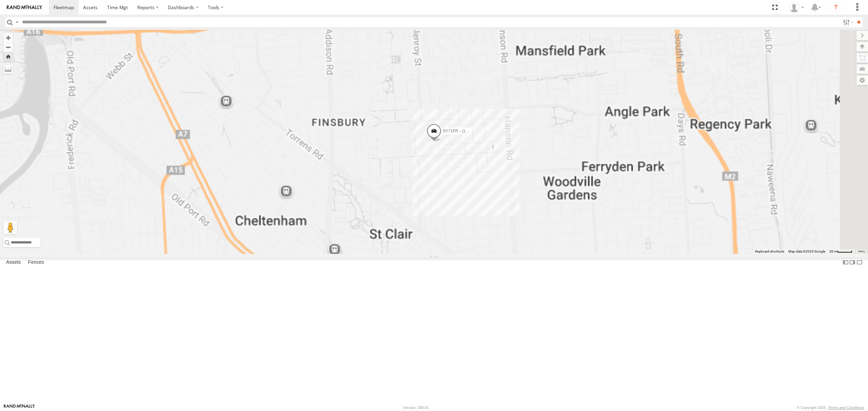  I want to click on button: Keyboard shortcuts, so click(770, 252).